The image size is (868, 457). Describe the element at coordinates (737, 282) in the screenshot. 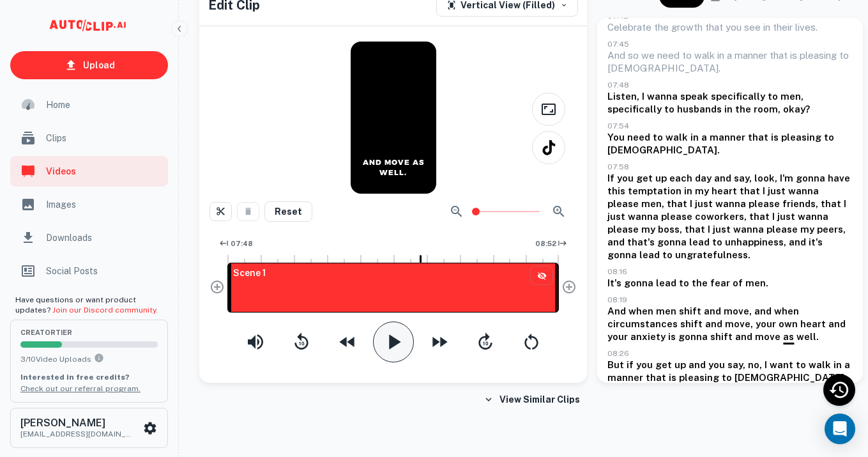

I see `span: of` at that location.